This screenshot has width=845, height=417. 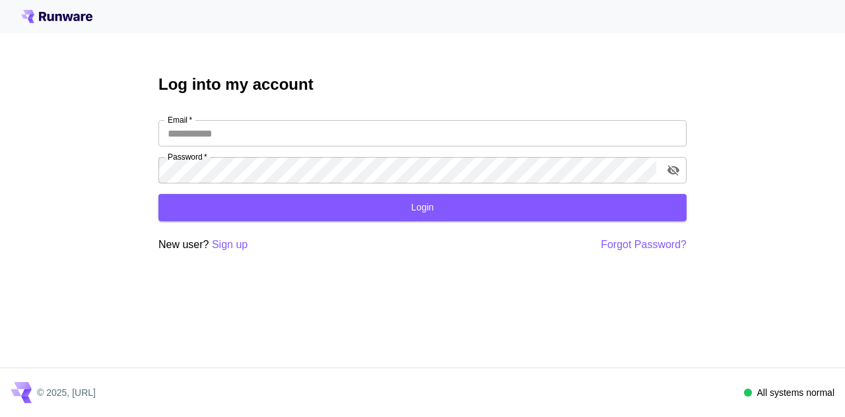 I want to click on button: Login, so click(x=423, y=207).